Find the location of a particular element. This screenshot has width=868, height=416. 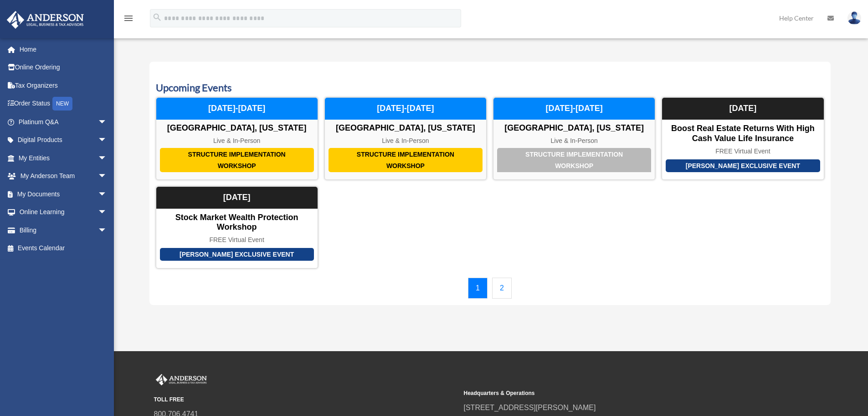

a: Order StatusNEW is located at coordinates (63, 103).